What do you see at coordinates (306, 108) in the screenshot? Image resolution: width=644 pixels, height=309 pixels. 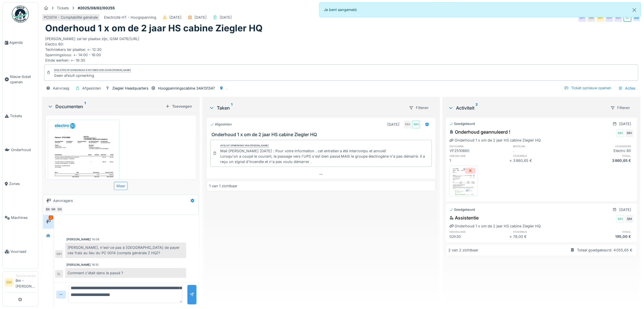 I see `div: Taken` at bounding box center [306, 108].